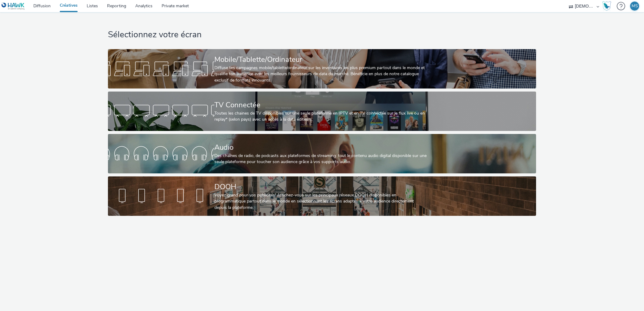  I want to click on div: Voyez grand pour vos publicités! Affichez-vous sur les principaux réseaux DOOH disponibles en pro..., so click(321, 202).